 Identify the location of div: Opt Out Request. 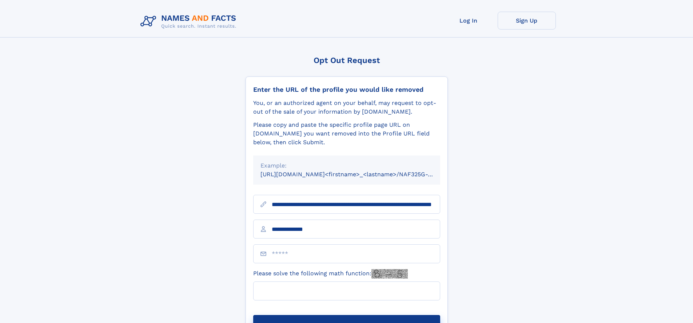
(347, 60).